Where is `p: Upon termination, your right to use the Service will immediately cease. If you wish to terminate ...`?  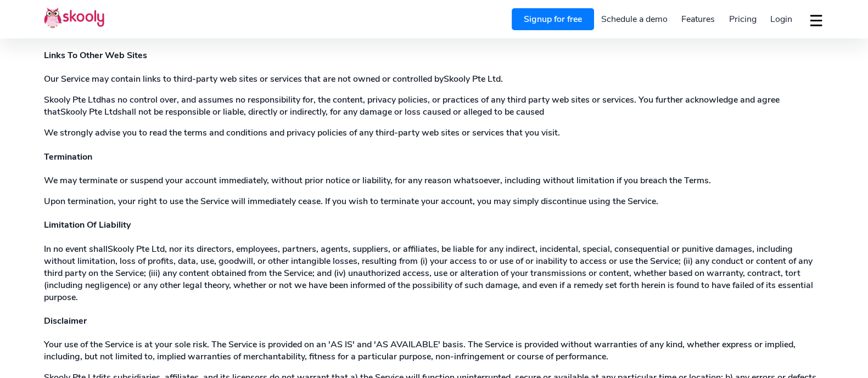
p: Upon termination, your right to use the Service will immediately cease. If you wish to terminate ... is located at coordinates (433, 201).